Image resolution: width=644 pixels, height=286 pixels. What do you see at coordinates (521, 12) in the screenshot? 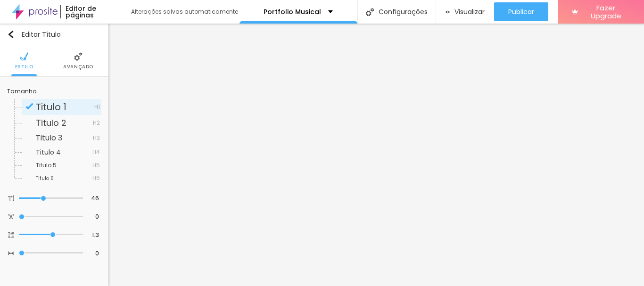
I see `button: Publicar` at bounding box center [521, 12].